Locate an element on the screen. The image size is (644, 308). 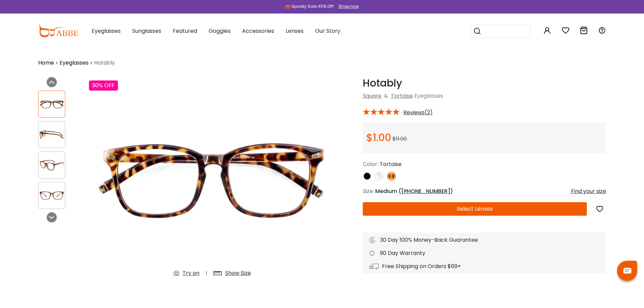
span: $11.00 is located at coordinates (400, 139).